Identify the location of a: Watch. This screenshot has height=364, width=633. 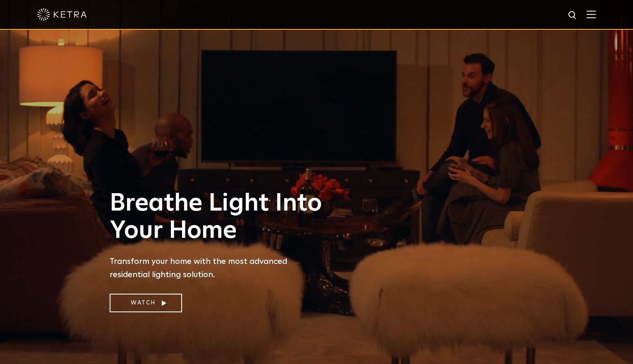
(145, 303).